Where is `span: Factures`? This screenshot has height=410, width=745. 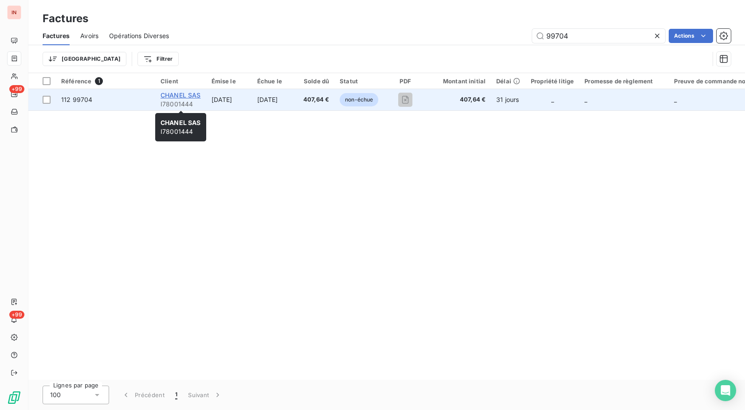 span: Factures is located at coordinates (56, 36).